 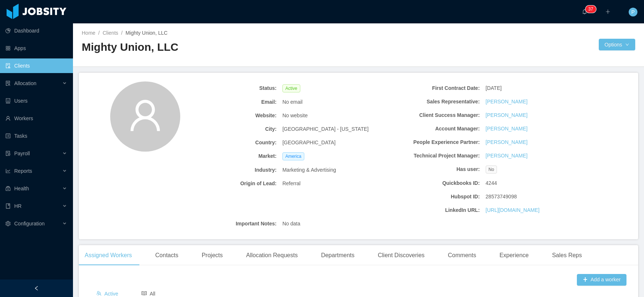 What do you see at coordinates (147, 33) in the screenshot?
I see `span: Mighty Union, LLC` at bounding box center [147, 33].